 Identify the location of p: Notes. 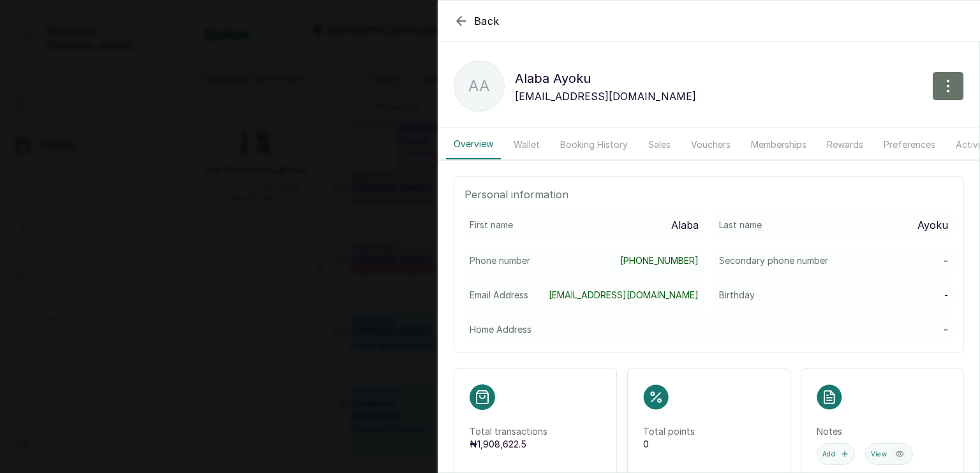
(882, 432).